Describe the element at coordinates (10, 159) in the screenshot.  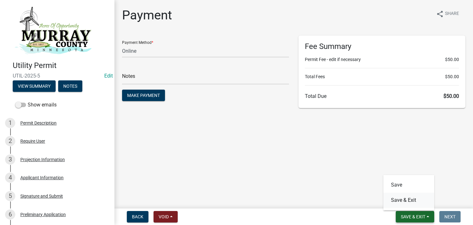
I see `div: 3` at that location.